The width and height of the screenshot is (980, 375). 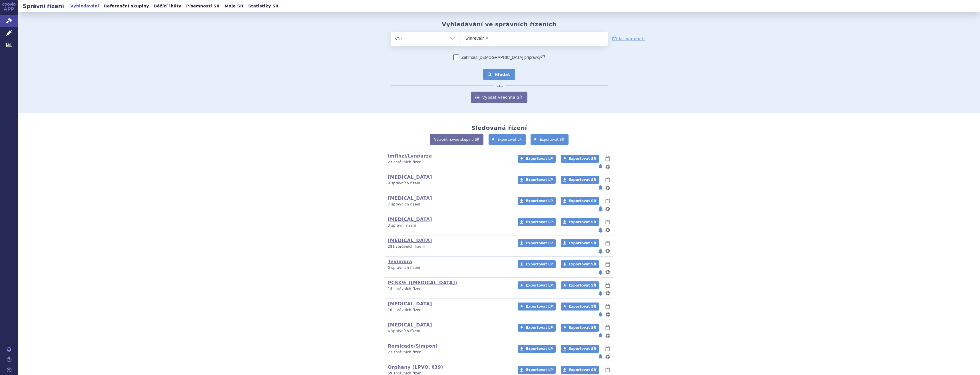 I want to click on a: Přidat parametr, so click(x=629, y=39).